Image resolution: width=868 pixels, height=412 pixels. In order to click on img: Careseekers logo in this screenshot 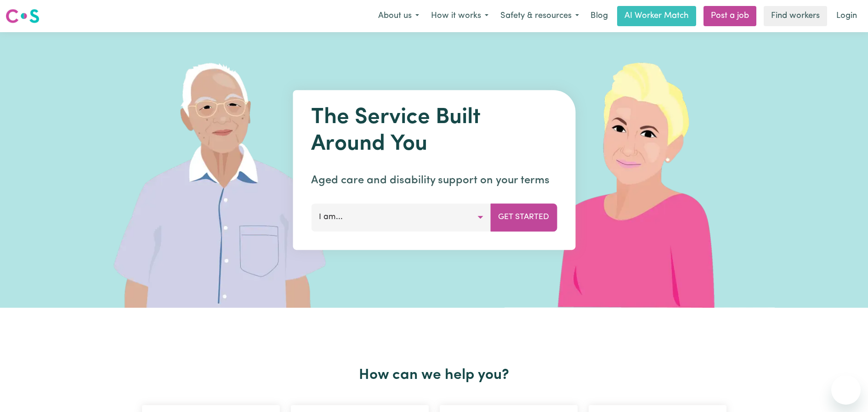, I will do `click(22, 16)`.